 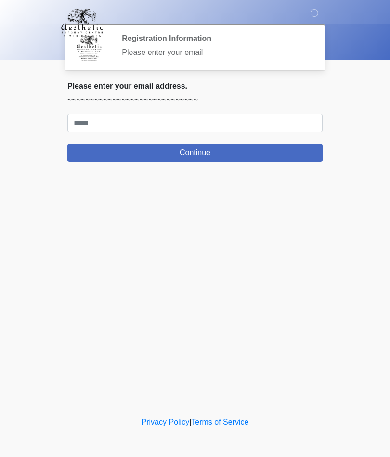 I want to click on img: Agent Avatar, so click(x=89, y=48).